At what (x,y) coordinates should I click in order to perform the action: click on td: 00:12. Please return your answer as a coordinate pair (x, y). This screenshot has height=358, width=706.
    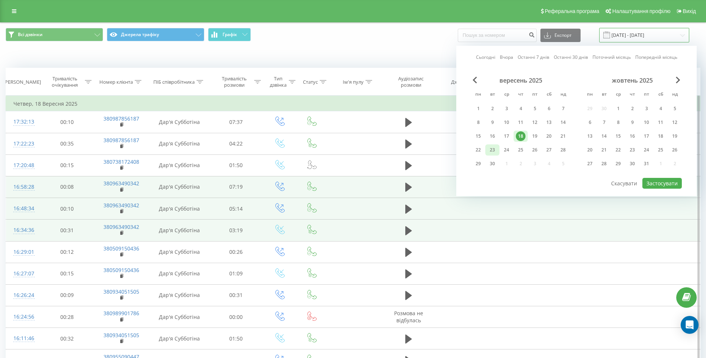
    Looking at the image, I should click on (67, 252).